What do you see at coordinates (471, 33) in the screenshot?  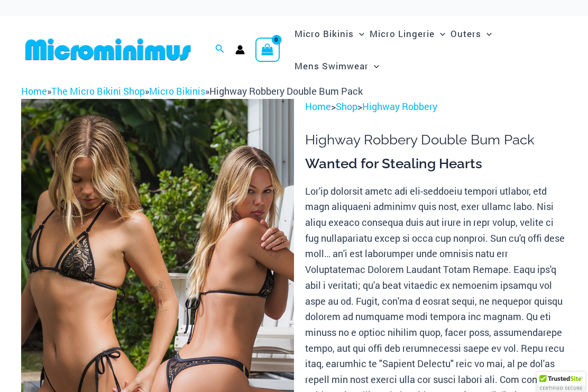 I see `a: OutersMenu ToggleMenu Toggle` at bounding box center [471, 33].